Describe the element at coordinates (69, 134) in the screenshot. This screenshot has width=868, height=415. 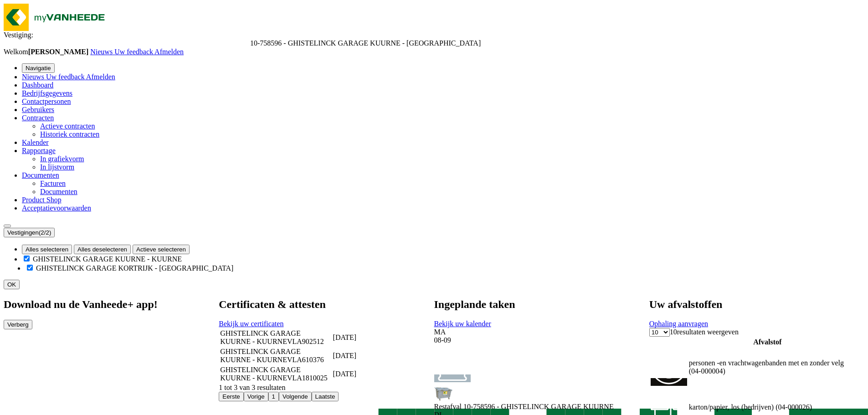
I see `span: Historiek contracten` at that location.